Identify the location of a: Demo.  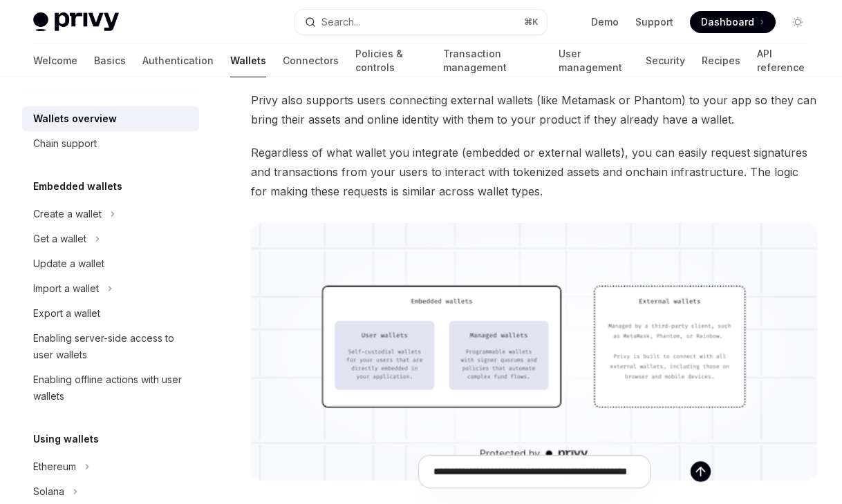
(604, 22).